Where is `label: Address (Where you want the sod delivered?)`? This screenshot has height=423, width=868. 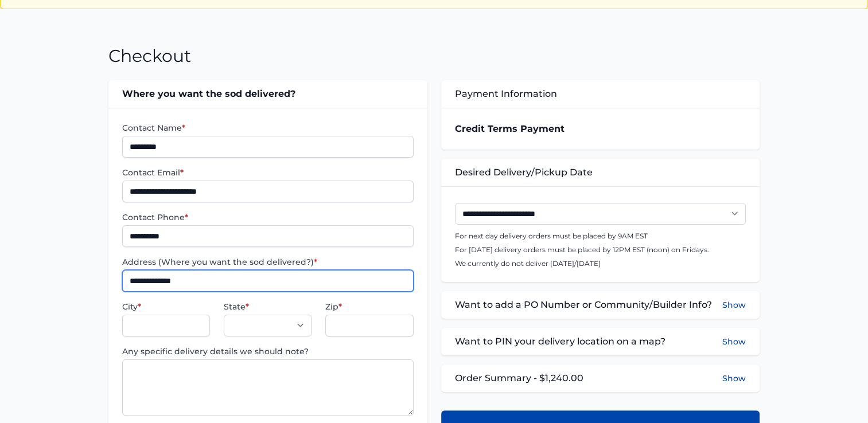 label: Address (Where you want the sod delivered?) is located at coordinates (268, 262).